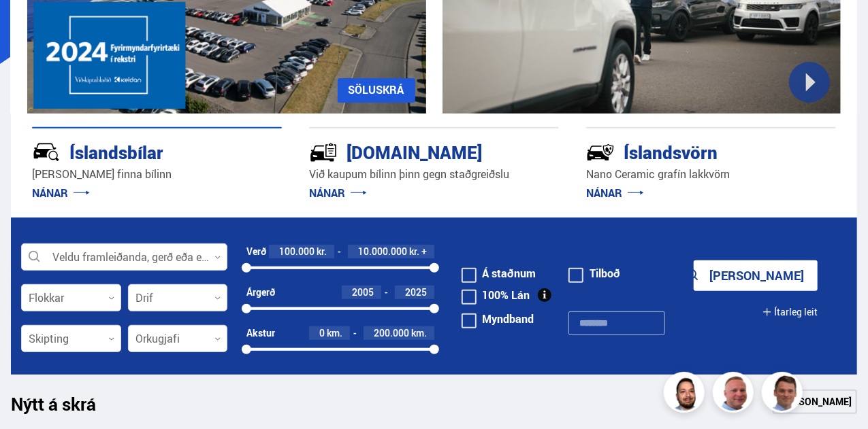  Describe the element at coordinates (417, 292) in the screenshot. I see `span: 2025` at that location.